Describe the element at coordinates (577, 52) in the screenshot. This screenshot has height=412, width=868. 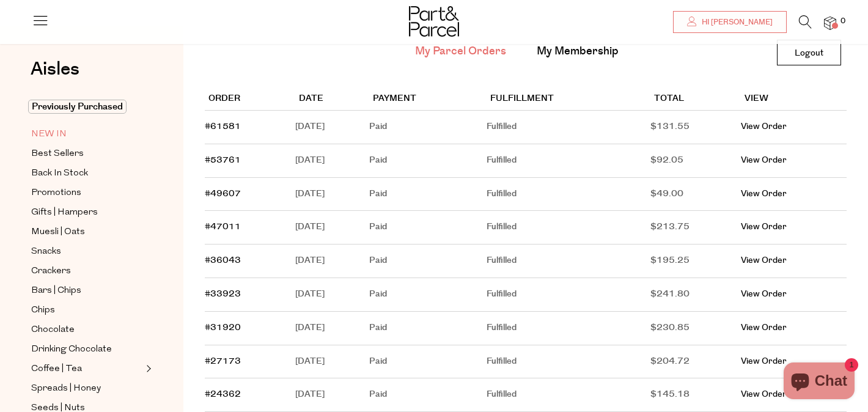
I see `a: My Membership` at that location.